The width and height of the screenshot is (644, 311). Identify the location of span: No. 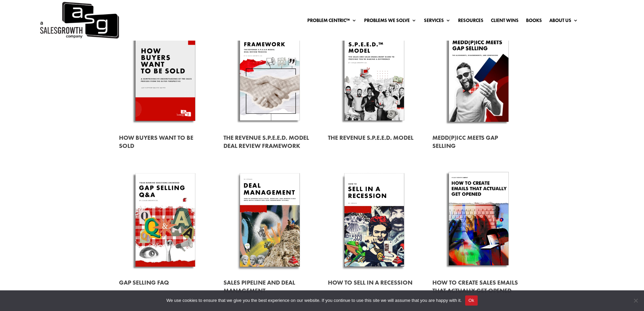
(636, 300).